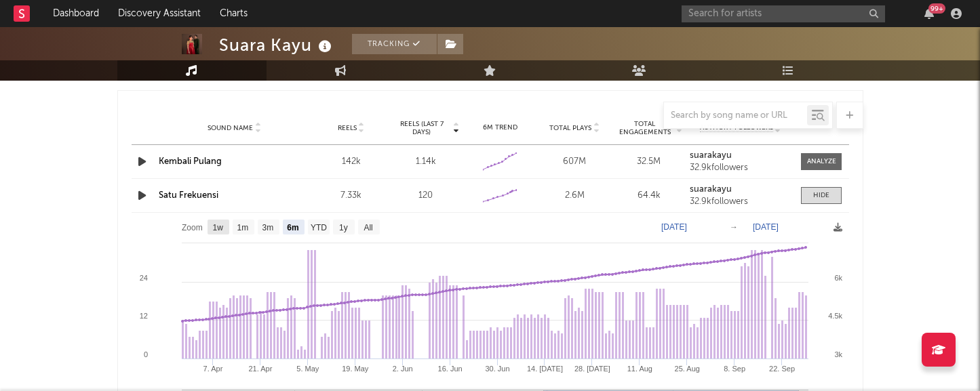  Describe the element at coordinates (834, 316) in the screenshot. I see `text: 4.5k` at that location.